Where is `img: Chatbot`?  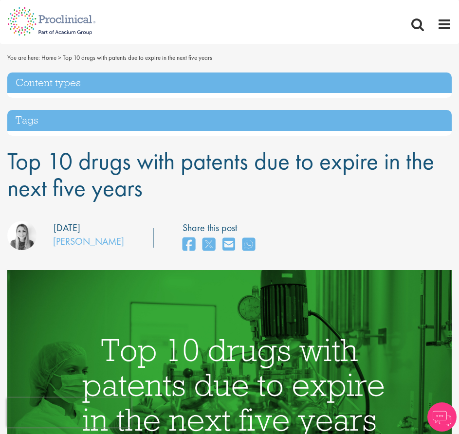 img: Chatbot is located at coordinates (442, 417).